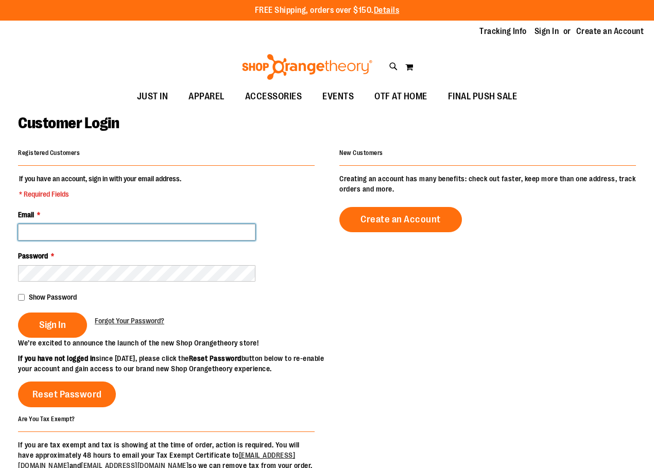 This screenshot has height=468, width=654. Describe the element at coordinates (129, 321) in the screenshot. I see `span: Forgot Your Password?` at that location.